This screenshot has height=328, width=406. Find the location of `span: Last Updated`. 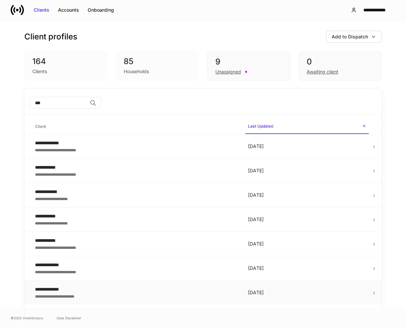

span: Last Updated is located at coordinates (307, 126).